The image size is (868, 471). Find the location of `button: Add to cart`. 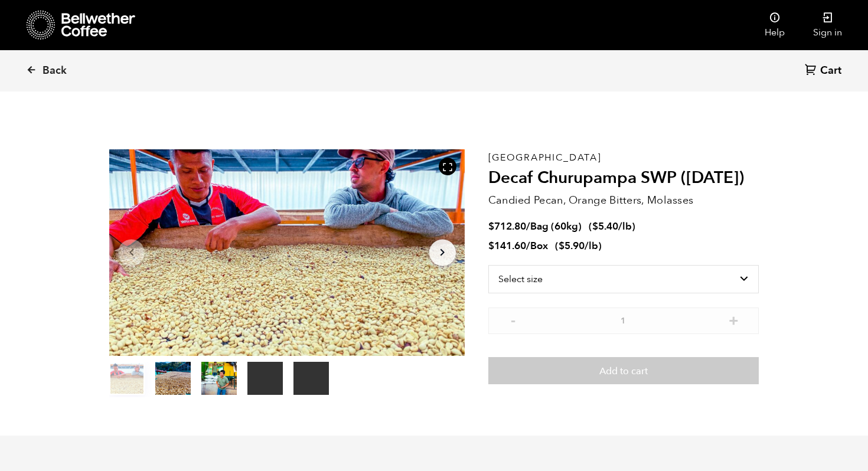

button: Add to cart is located at coordinates (624, 370).